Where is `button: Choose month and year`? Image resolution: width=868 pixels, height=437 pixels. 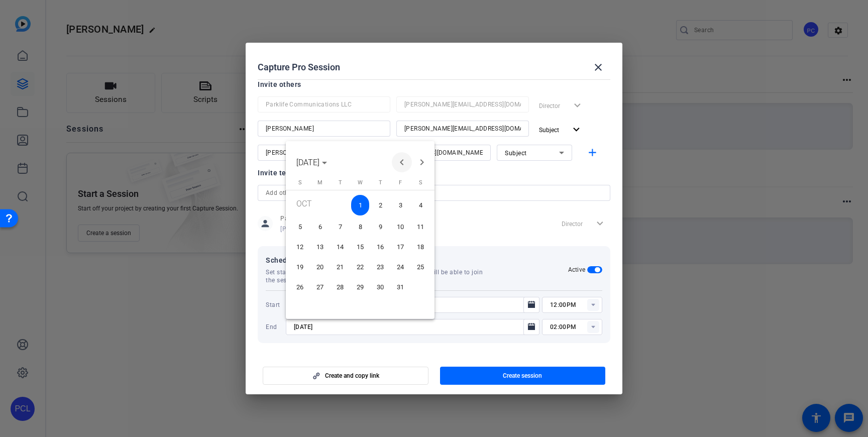 button: Choose month and year is located at coordinates (311, 162).